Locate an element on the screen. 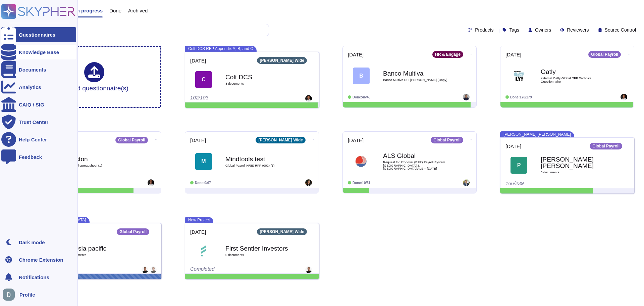 The width and height of the screenshot is (644, 306). button: user is located at coordinates (11, 294).